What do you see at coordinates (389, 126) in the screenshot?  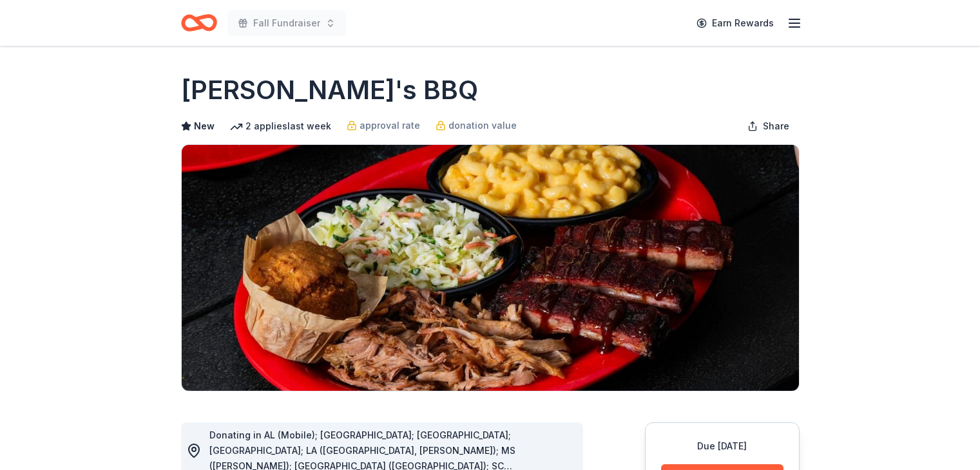 I see `span: approval rate` at bounding box center [389, 126].